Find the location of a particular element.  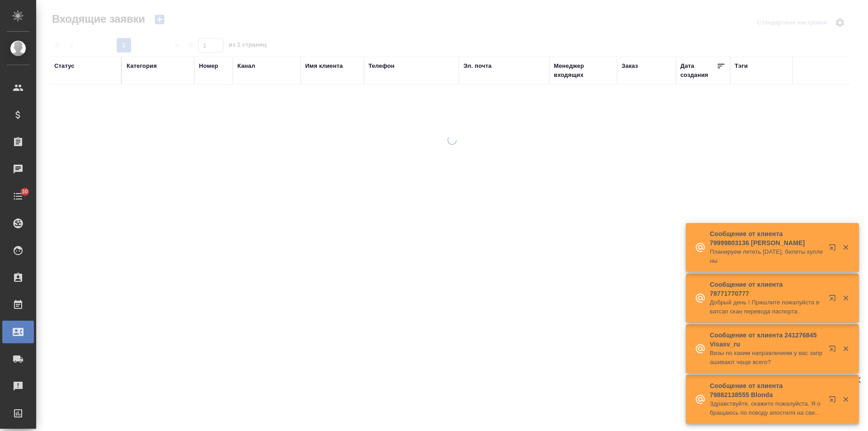

div: Номер is located at coordinates (209, 66).